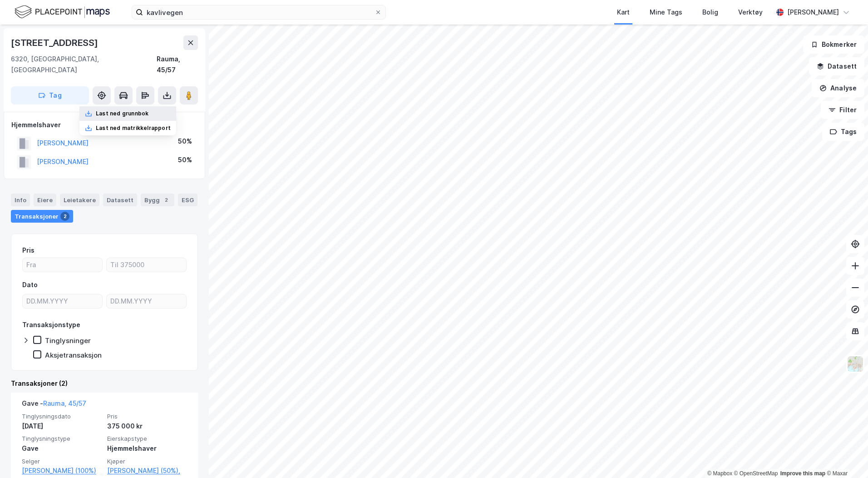 This screenshot has height=478, width=868. Describe the element at coordinates (122, 113) in the screenshot. I see `div: Last ned grunnbok` at that location.